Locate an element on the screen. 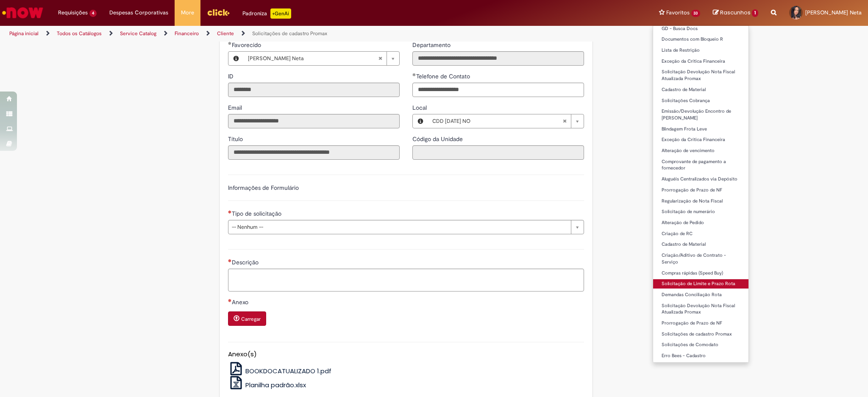 This screenshot has height=397, width=868. h5: Anexo(s) is located at coordinates (406, 354).